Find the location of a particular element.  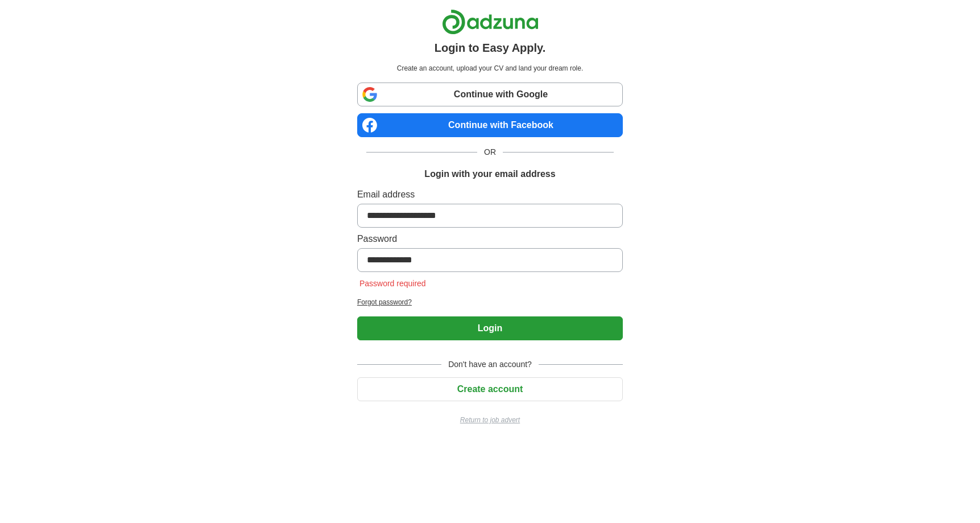

span: Don't have an account? is located at coordinates (490, 364).